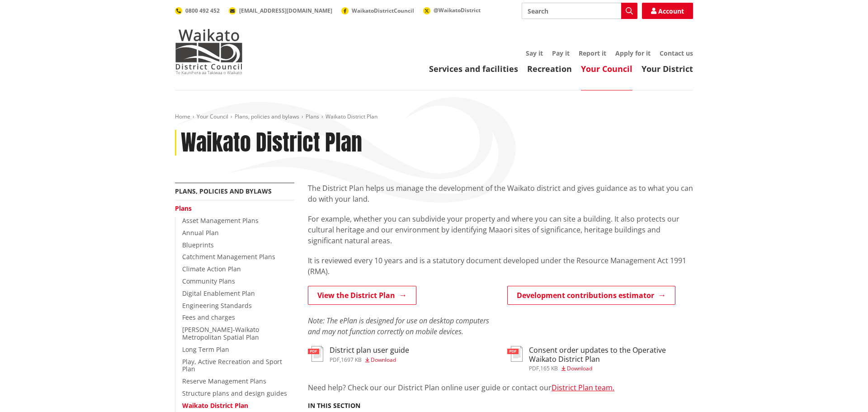 Image resolution: width=868 pixels, height=412 pixels. I want to click on a: @WaikatoDistrict, so click(452, 10).